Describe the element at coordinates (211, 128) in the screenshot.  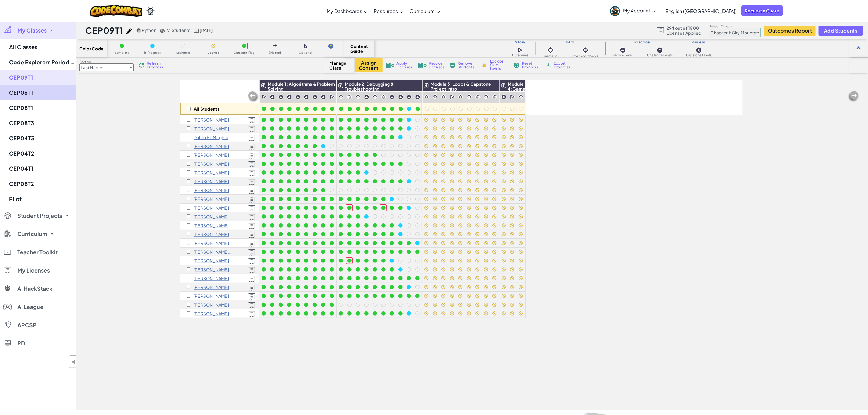
I see `p: Cooper Durren` at that location.